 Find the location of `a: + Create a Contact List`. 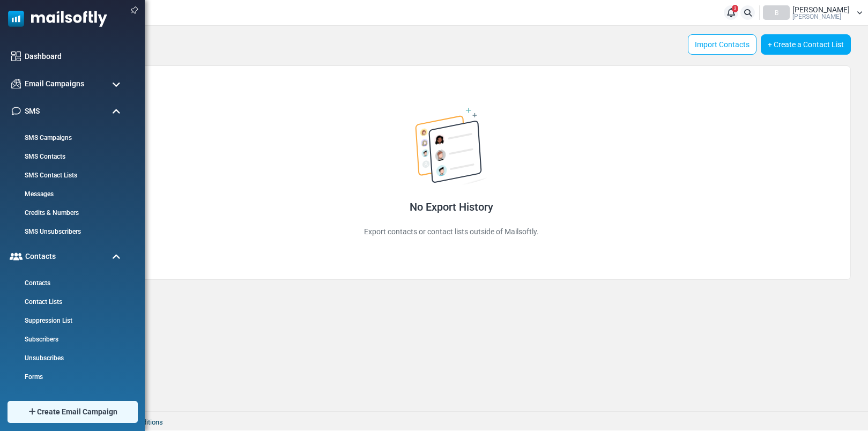

a: + Create a Contact List is located at coordinates (806, 45).